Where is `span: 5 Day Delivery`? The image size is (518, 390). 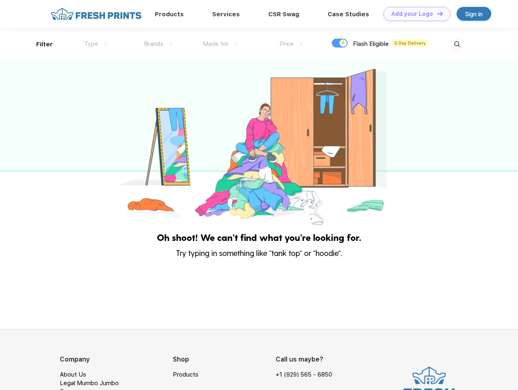 span: 5 Day Delivery is located at coordinates (410, 43).